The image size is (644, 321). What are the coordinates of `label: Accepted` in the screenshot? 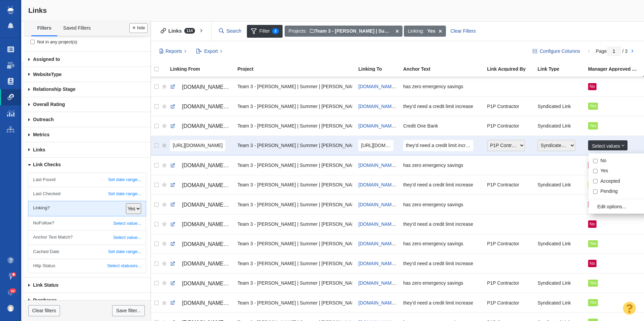 It's located at (610, 181).